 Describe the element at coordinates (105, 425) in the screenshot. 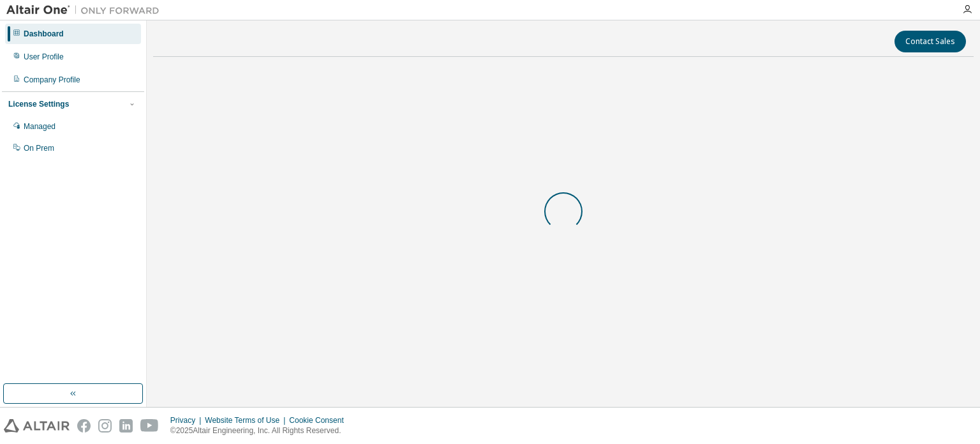

I see `img: instagram.svg` at that location.